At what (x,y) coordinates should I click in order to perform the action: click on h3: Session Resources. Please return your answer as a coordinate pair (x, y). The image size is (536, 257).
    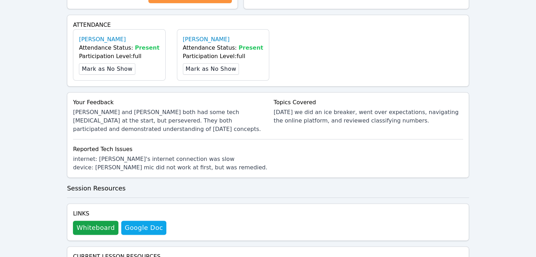
    Looking at the image, I should click on (268, 189).